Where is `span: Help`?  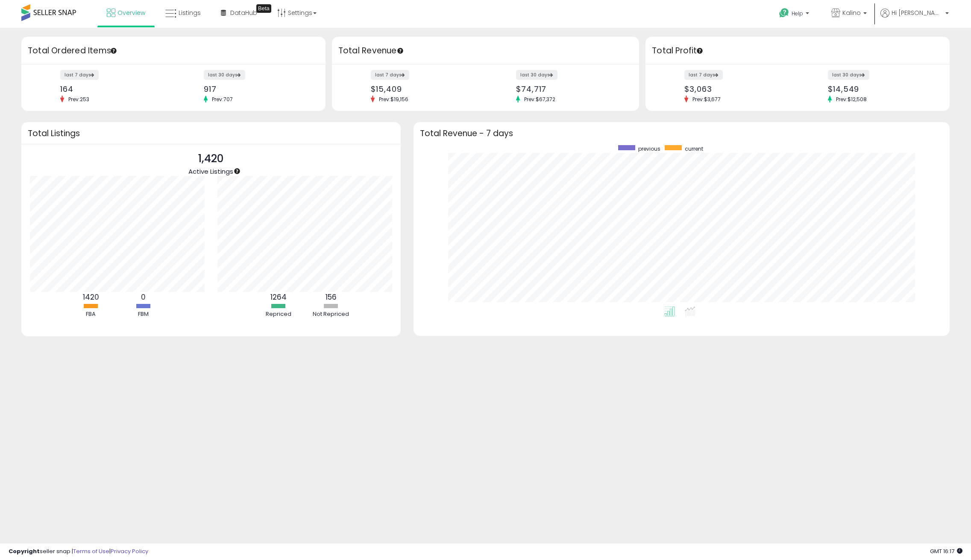 span: Help is located at coordinates (797, 13).